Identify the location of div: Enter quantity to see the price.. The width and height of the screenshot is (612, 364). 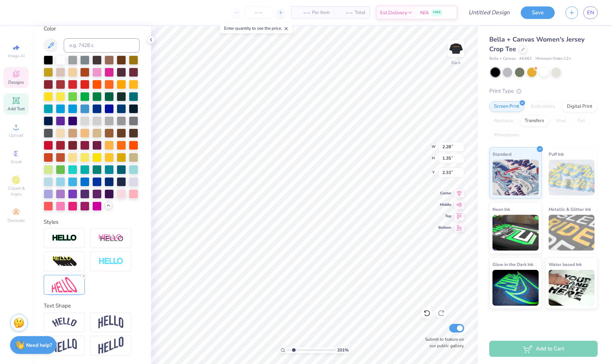
(256, 28).